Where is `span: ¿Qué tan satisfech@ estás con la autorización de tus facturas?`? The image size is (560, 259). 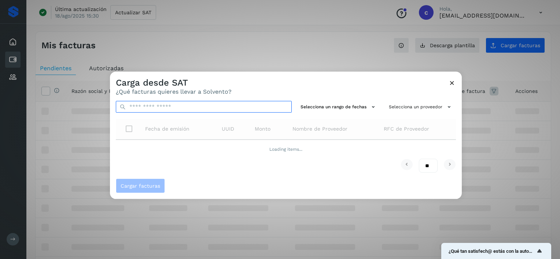 span: ¿Qué tan satisfech@ estás con la autorización de tus facturas? is located at coordinates (491, 251).